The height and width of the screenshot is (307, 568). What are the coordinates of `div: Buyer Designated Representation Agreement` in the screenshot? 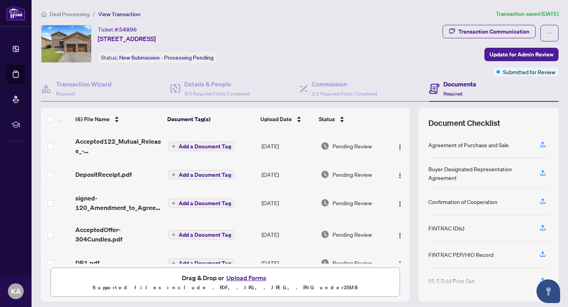 It's located at (479, 173).